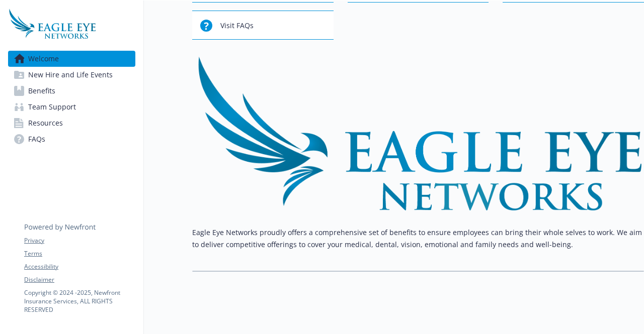 The height and width of the screenshot is (334, 644). Describe the element at coordinates (263, 25) in the screenshot. I see `button: Visit FAQs` at that location.